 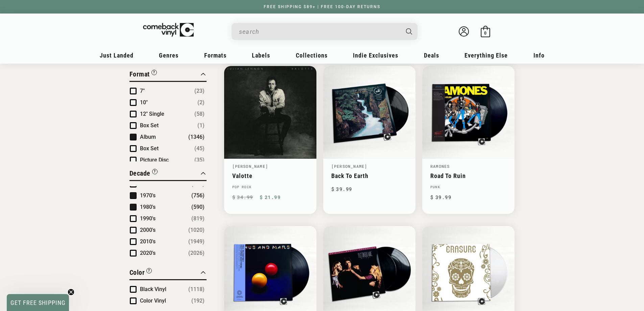 What do you see at coordinates (140, 173) in the screenshot?
I see `span: Decade` at bounding box center [140, 173].